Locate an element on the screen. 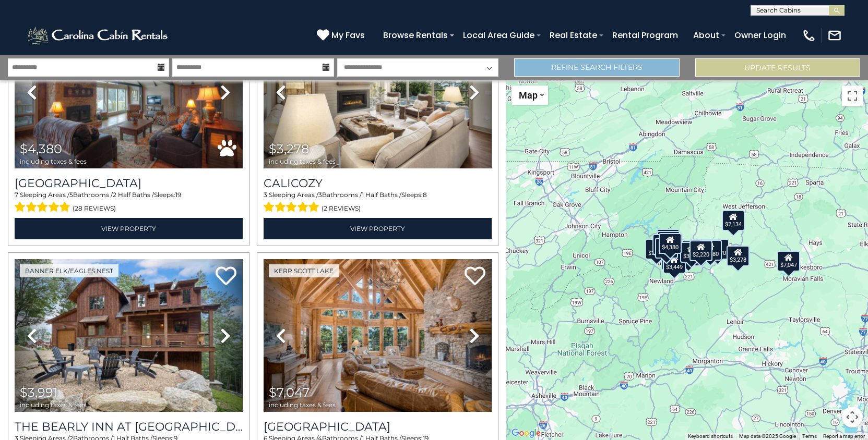 The height and width of the screenshot is (440, 868). span: $4,380 is located at coordinates (41, 148).